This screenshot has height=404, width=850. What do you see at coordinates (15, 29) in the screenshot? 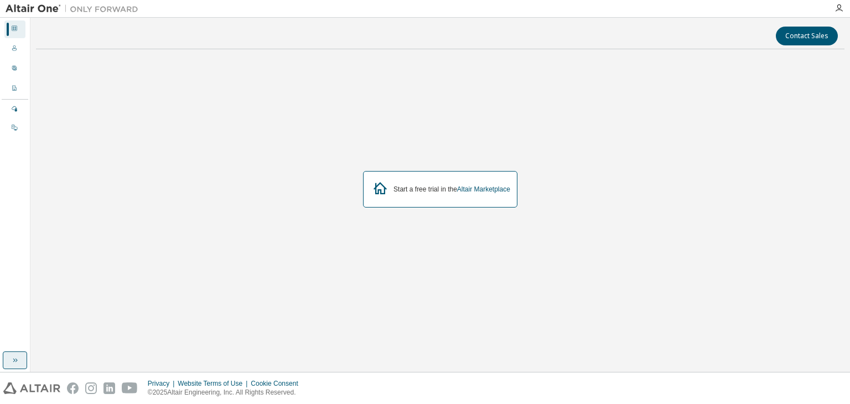
I see `div: Dashboard` at bounding box center [15, 29].